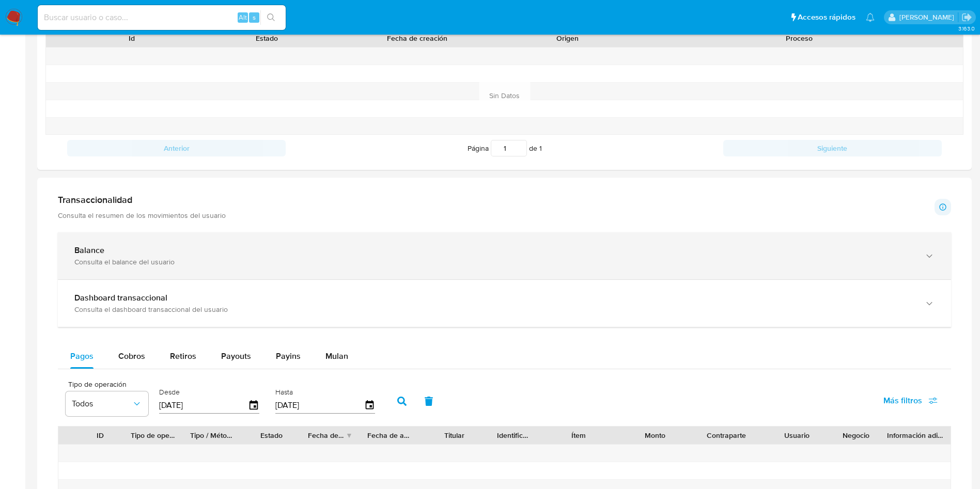 Image resolution: width=980 pixels, height=489 pixels. What do you see at coordinates (799, 38) in the screenshot?
I see `div: Proceso` at bounding box center [799, 38].